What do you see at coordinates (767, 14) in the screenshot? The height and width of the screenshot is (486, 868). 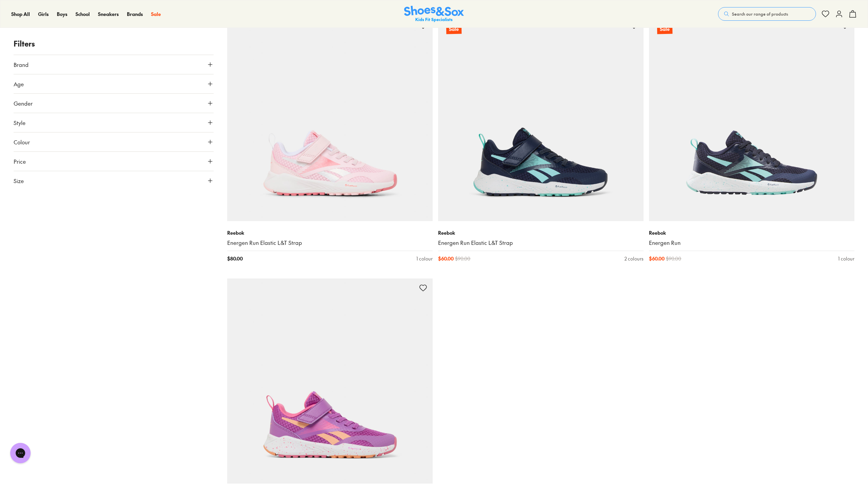 I see `button: Search our range of products` at bounding box center [767, 14].